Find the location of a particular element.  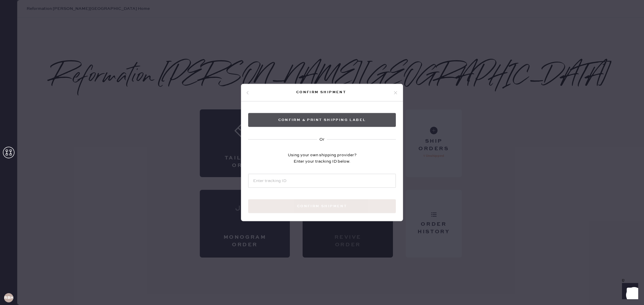

button: Confirm shipment is located at coordinates (322, 207).